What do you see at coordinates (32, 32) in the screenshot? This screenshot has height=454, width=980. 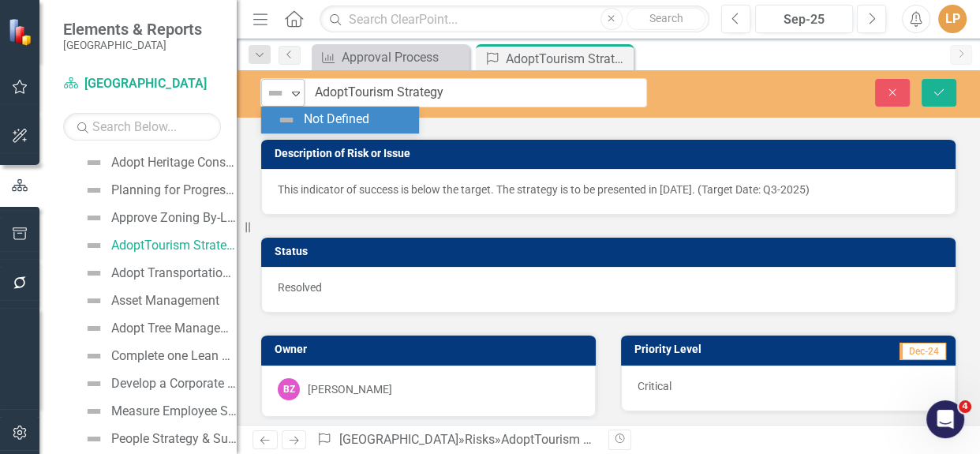 I see `img: logo_orange.svg` at bounding box center [32, 32].